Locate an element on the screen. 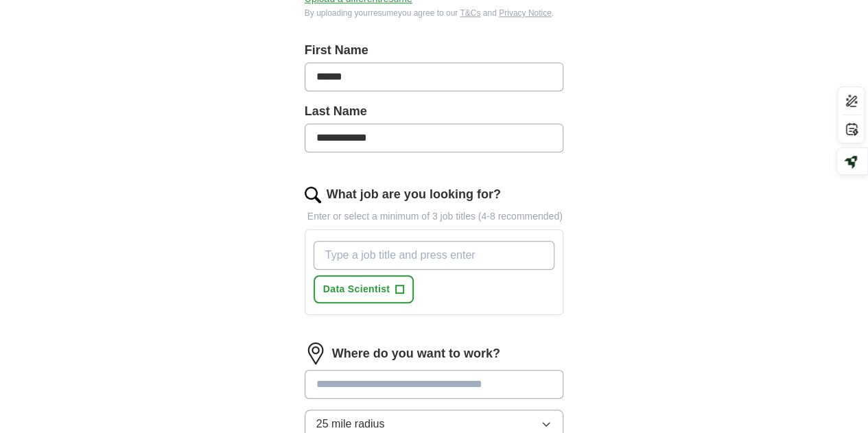  p: Enter or select a minimum of 3 job titles (4-8 recommended) is located at coordinates (434, 216).